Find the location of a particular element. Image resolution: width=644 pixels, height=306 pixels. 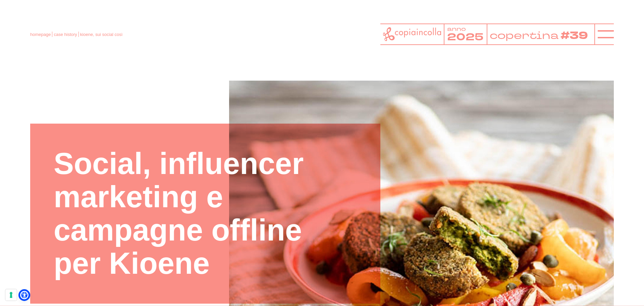

a: homepage is located at coordinates (40, 34).